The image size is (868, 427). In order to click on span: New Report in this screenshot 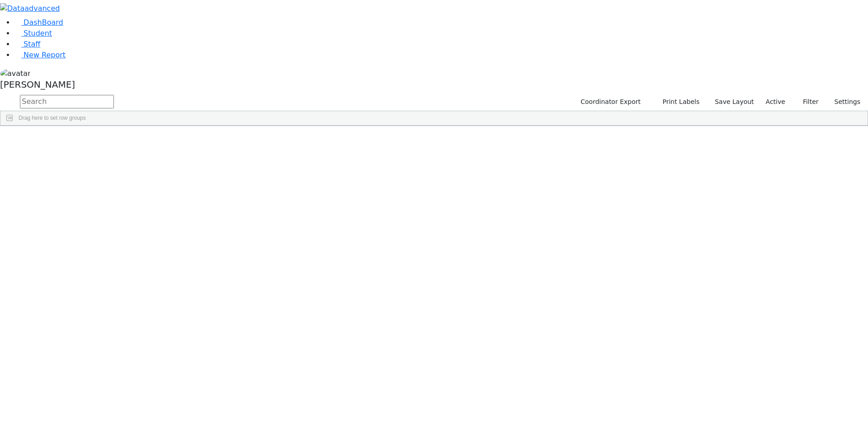, I will do `click(45, 54)`.